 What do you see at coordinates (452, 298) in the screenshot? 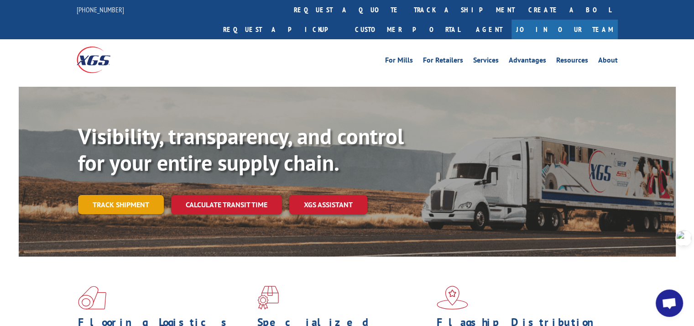
I see `img: xgs-icon-flagship-distribution-model-red` at bounding box center [452, 298].